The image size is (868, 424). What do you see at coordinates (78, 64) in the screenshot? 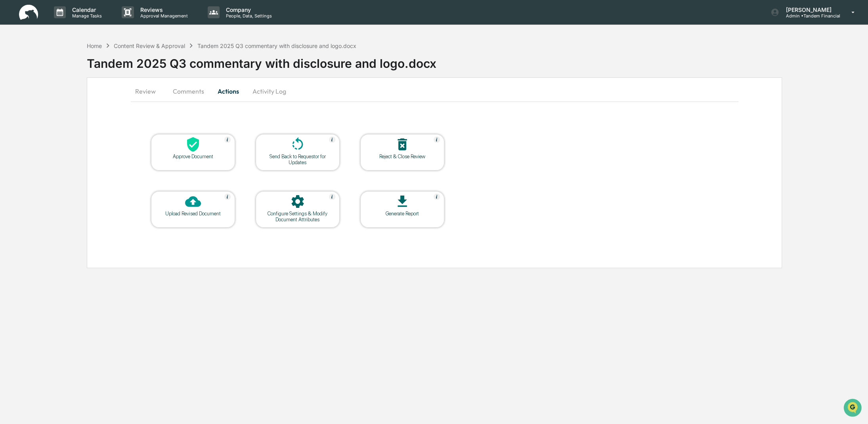
I see `div: Start new chat` at bounding box center [78, 64].